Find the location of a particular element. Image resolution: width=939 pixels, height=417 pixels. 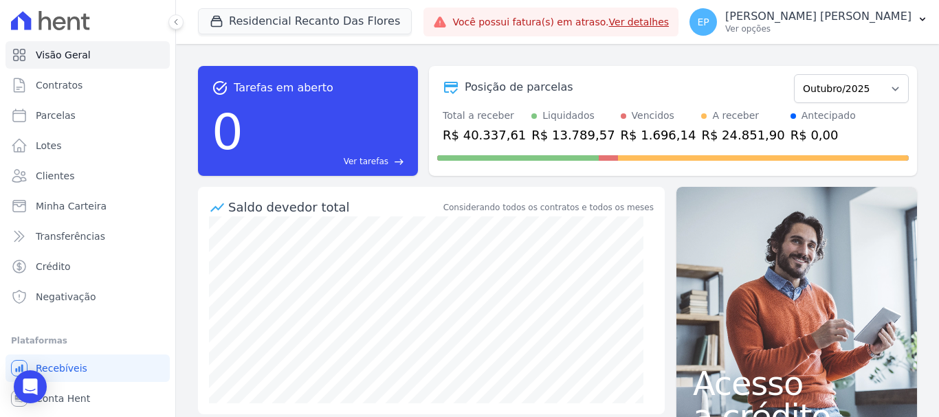

div: Liquidados is located at coordinates (568, 115).